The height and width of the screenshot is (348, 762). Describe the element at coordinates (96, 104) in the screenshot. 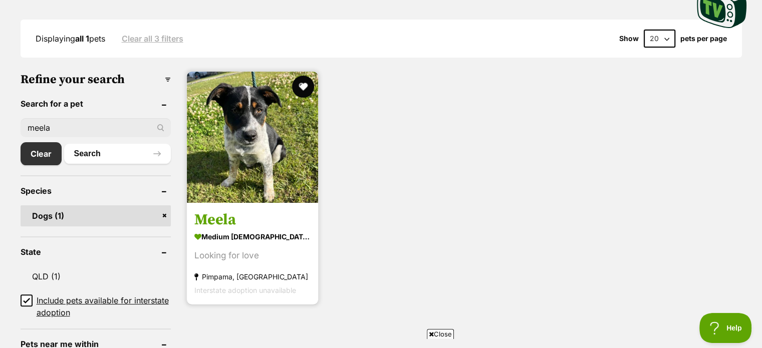

I see `header: Search for a pet` at that location.